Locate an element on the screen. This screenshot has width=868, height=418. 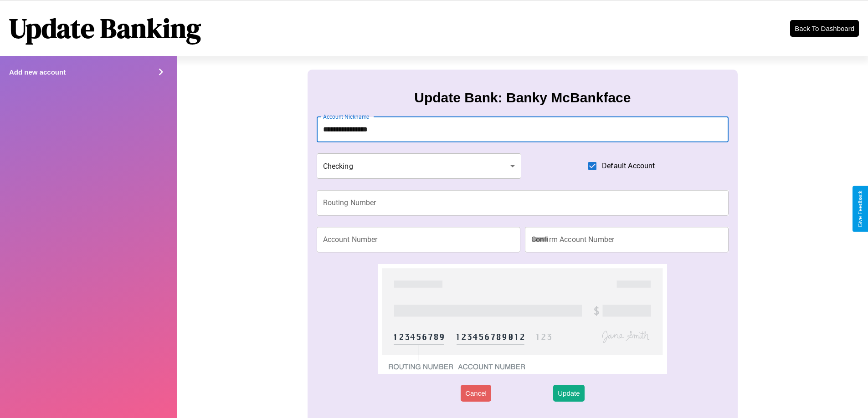
span: Default Account is located at coordinates (629, 166).